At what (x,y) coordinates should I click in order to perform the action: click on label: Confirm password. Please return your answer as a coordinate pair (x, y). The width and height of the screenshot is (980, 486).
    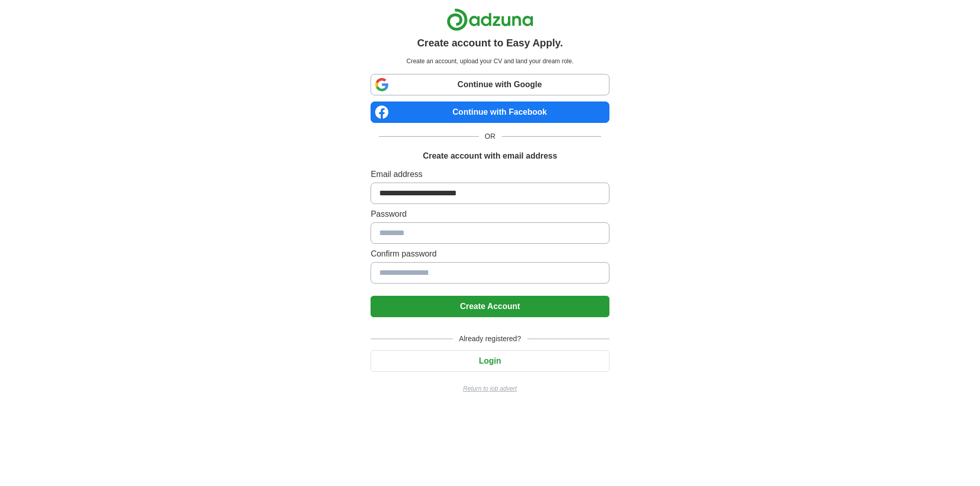
    Looking at the image, I should click on (490, 254).